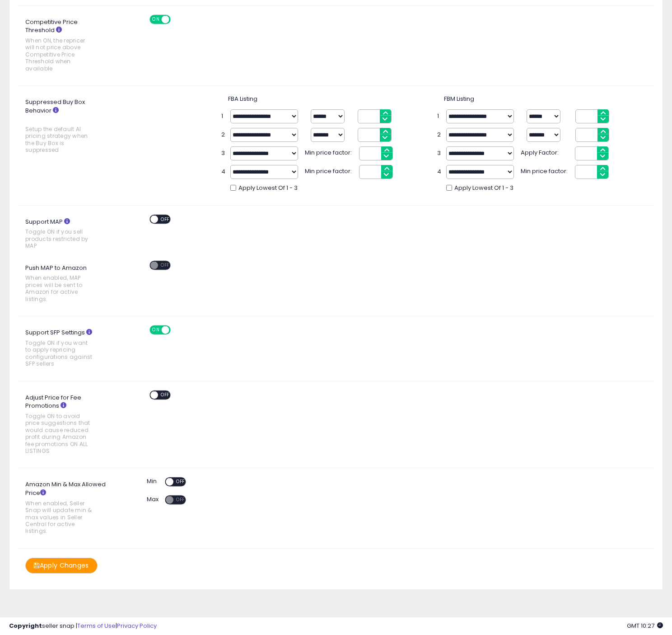 This screenshot has height=635, width=672. What do you see at coordinates (645, 625) in the screenshot?
I see `span: 2025-10-7 10:27 GMT` at bounding box center [645, 625].